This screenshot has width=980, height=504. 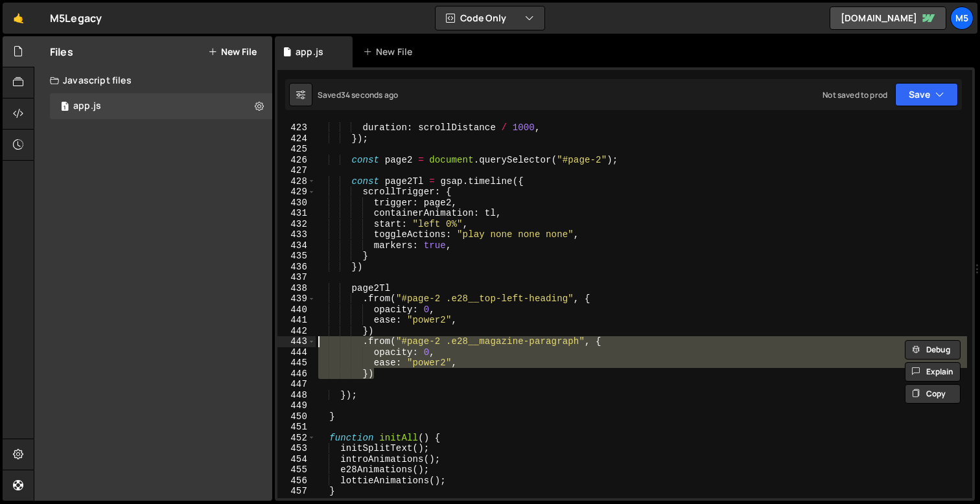 What do you see at coordinates (369, 94) in the screenshot?
I see `div: 34 seconds ago` at bounding box center [369, 94].